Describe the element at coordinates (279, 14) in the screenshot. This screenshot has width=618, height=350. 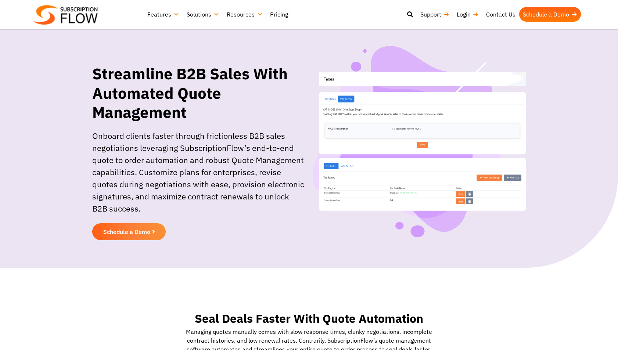
I see `a: Pricing` at that location.